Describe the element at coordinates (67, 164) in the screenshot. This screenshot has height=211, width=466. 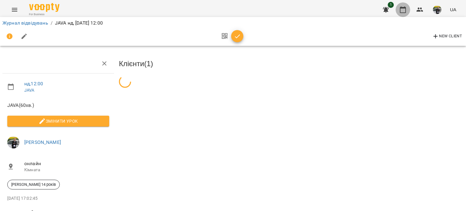
I see `span: онлайн` at that location.